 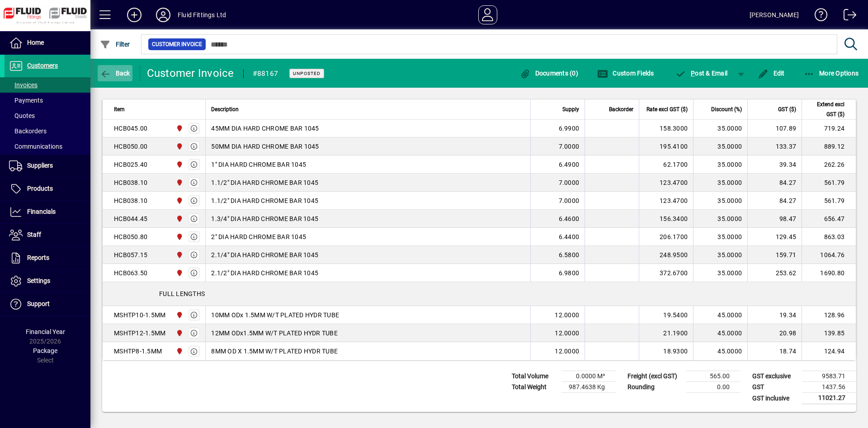 What do you see at coordinates (829, 387) in the screenshot?
I see `td: 1437.56` at bounding box center [829, 387].